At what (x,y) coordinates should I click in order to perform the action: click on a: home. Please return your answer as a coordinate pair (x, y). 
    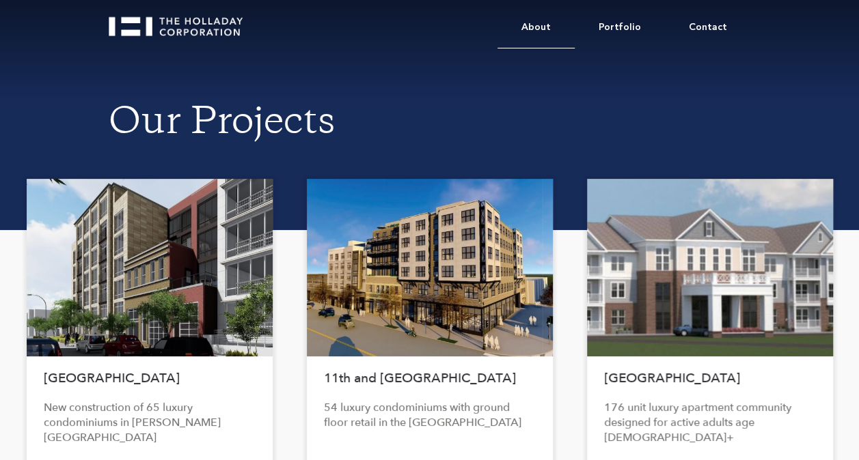
    Looking at the image, I should click on (182, 21).